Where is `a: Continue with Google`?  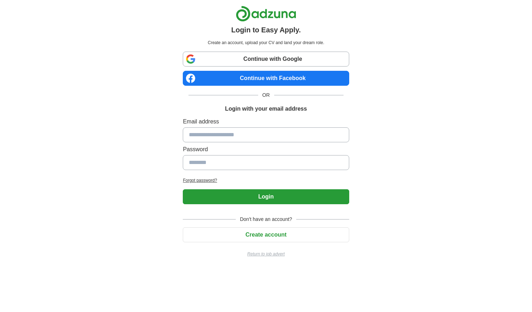
a: Continue with Google is located at coordinates (265, 59).